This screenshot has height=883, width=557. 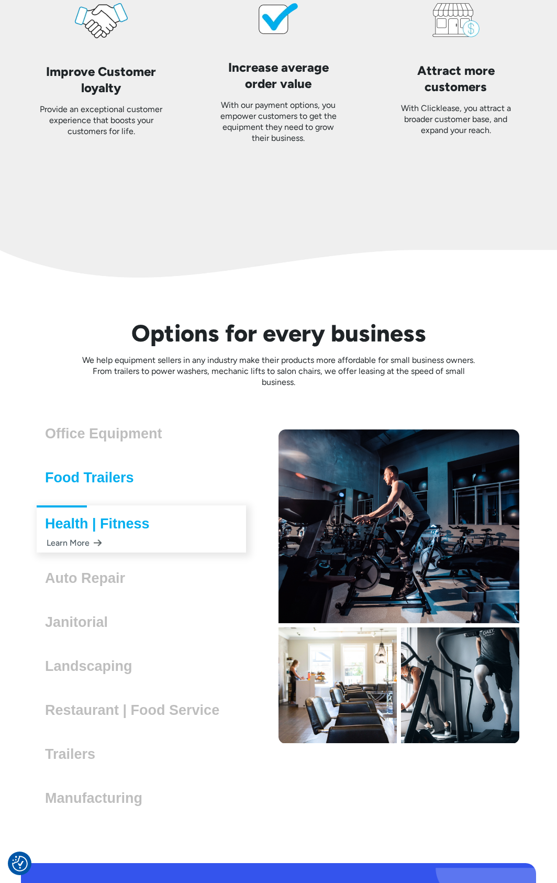 What do you see at coordinates (108, 434) in the screenshot?
I see `h3: Office Equipment` at bounding box center [108, 434].